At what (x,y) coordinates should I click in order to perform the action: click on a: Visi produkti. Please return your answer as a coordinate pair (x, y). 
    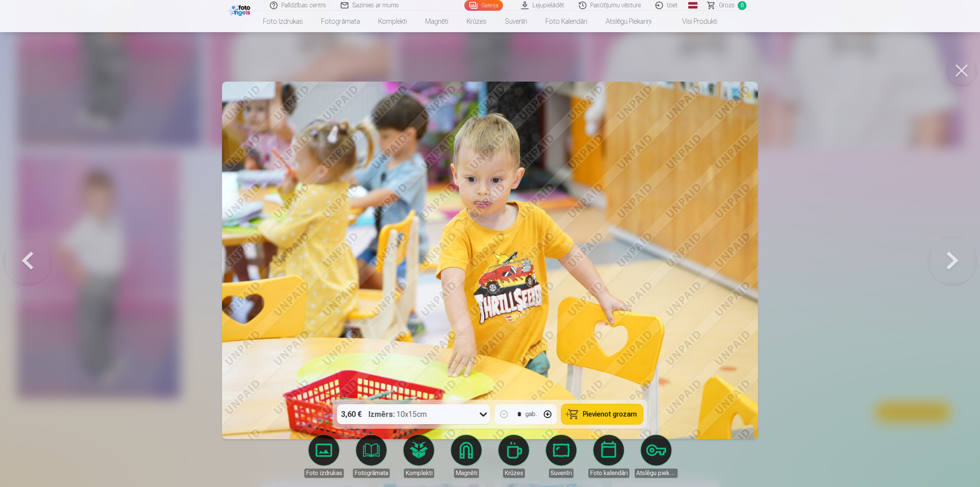
    Looking at the image, I should click on (694, 22).